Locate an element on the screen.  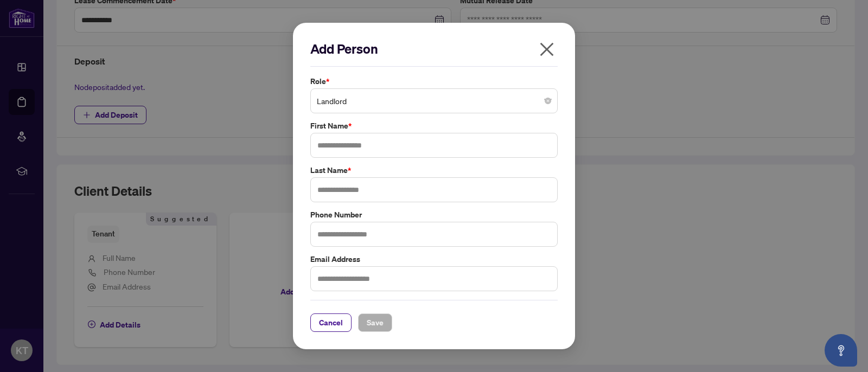
label: Phone Number is located at coordinates (434, 215).